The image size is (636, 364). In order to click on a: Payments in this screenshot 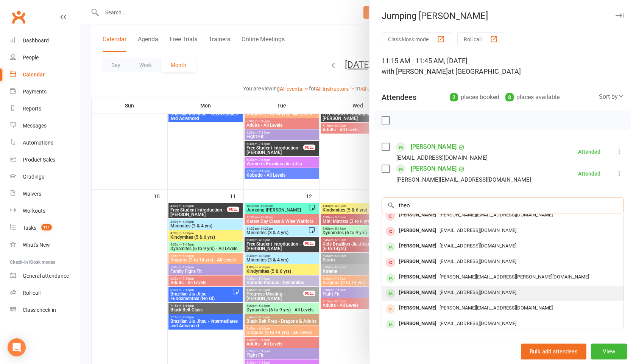, I will do `click(45, 91)`.